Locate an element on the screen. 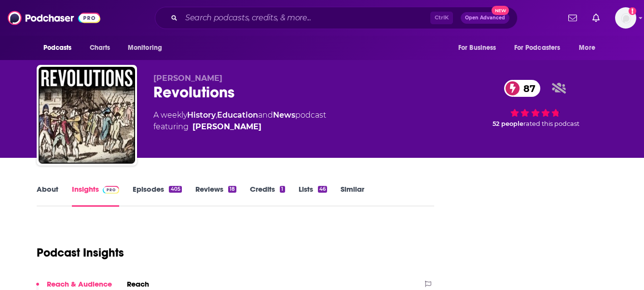 The height and width of the screenshot is (290, 644). div: A weekly podcast is located at coordinates (240, 121).